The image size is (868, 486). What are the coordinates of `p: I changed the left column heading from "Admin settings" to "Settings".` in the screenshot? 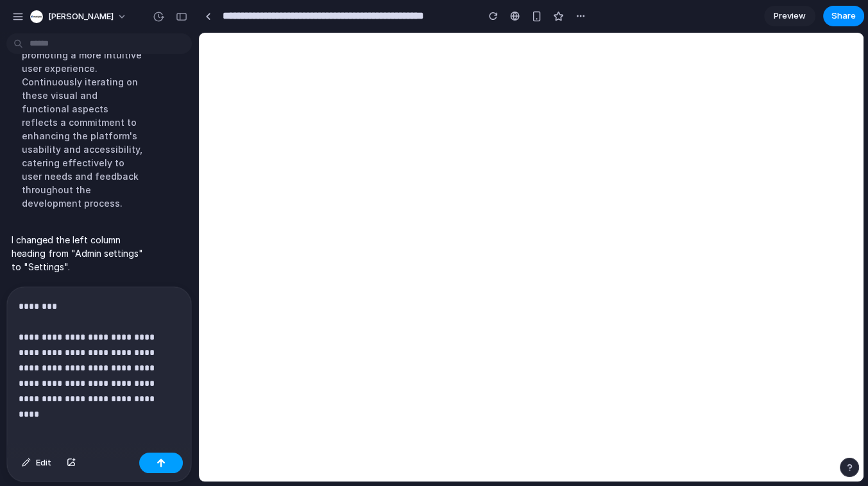 It's located at (83, 253).